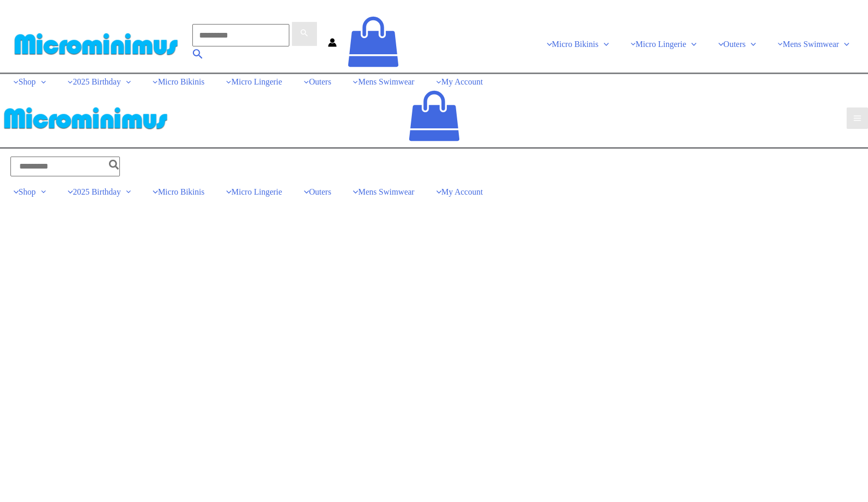  What do you see at coordinates (661, 44) in the screenshot?
I see `a: Micro LingerieMenu ToggleMenu Toggle` at bounding box center [661, 44].